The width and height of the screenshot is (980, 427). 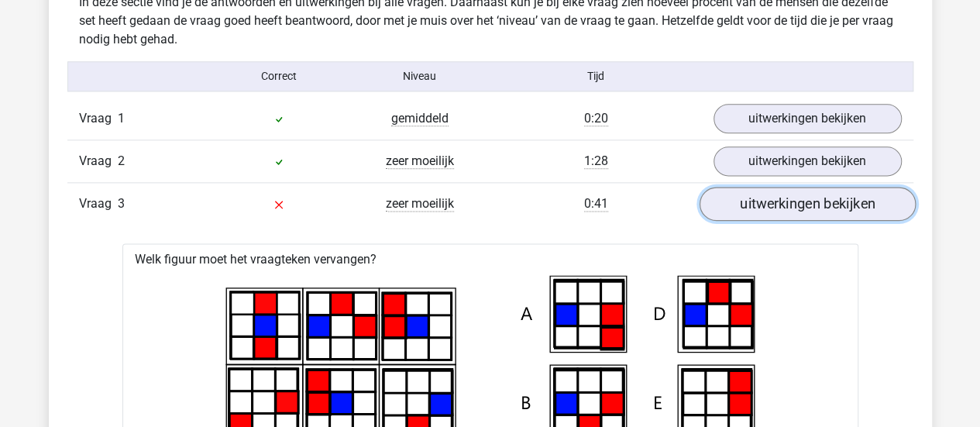 What do you see at coordinates (595, 76) in the screenshot?
I see `div: Tijd` at bounding box center [595, 76].